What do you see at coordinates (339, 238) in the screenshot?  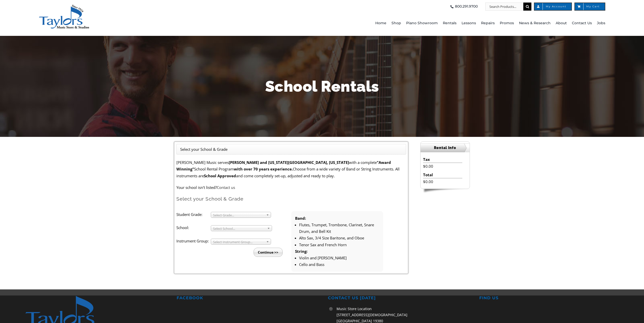 I see `li: Alto Sax, 3/4 Size Baritone, and Oboe` at bounding box center [339, 238].